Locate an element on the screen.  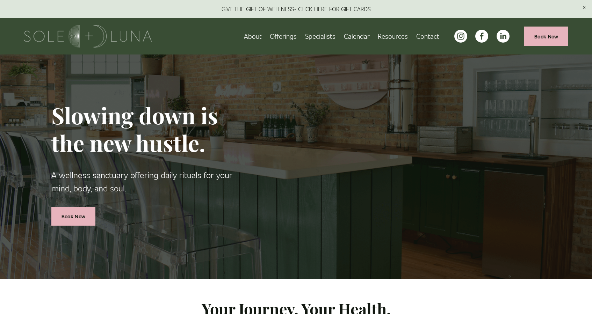
p: A wellness sanctuary offering daily rituals for your mind, body, and soul. is located at coordinates (152, 181).